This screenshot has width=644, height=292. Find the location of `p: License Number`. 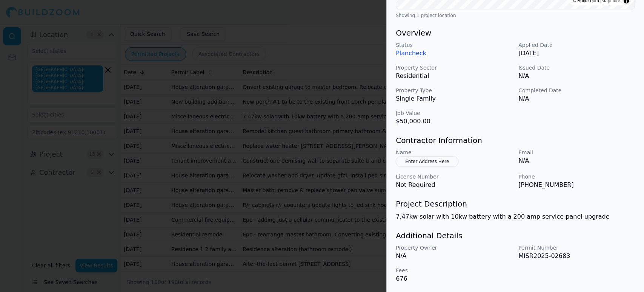

p: License Number is located at coordinates (454, 177).